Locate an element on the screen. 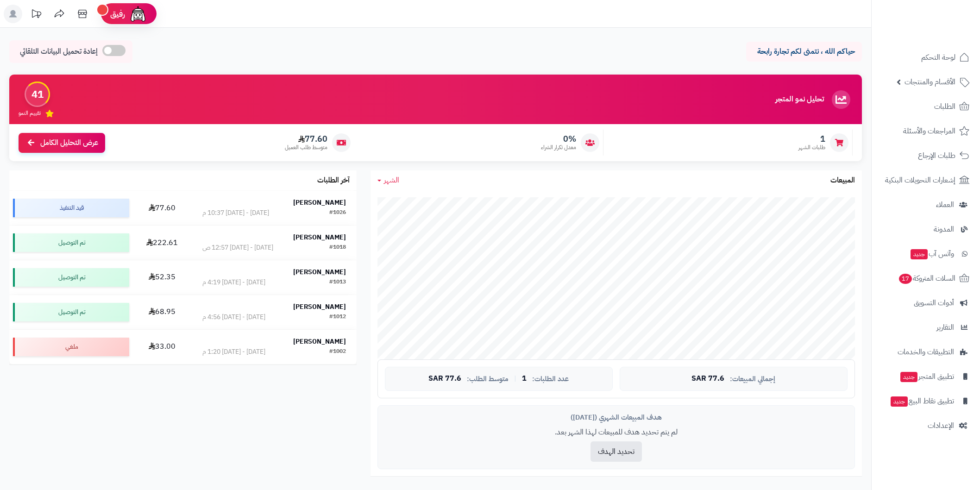  span: الأقسام والمنتجات is located at coordinates (929, 82).